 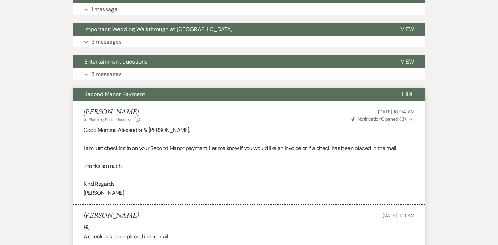 I want to click on strong: ( 3 ), so click(x=402, y=119).